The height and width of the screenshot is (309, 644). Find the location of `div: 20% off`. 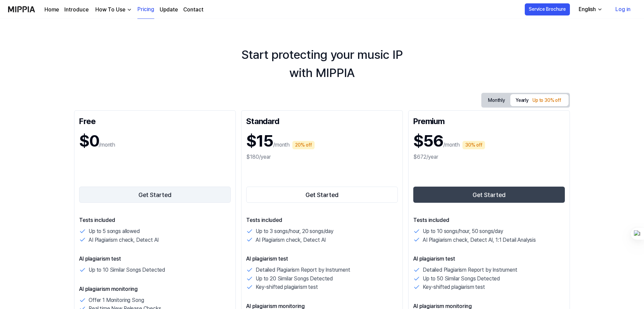

div: 20% off is located at coordinates (304, 145).